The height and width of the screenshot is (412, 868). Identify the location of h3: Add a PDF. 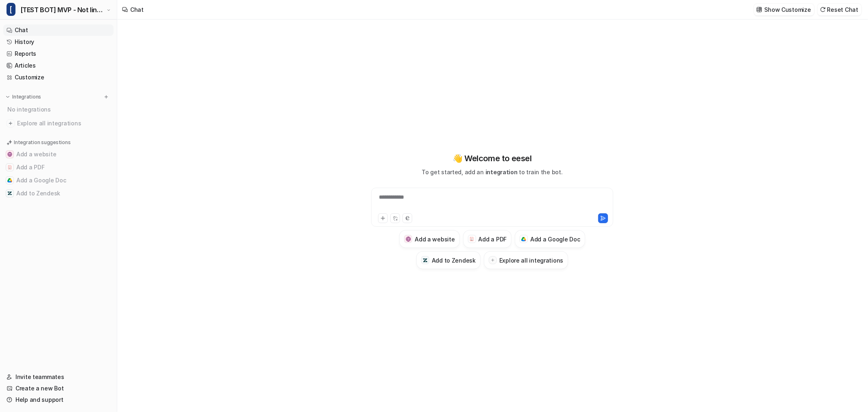
(492, 239).